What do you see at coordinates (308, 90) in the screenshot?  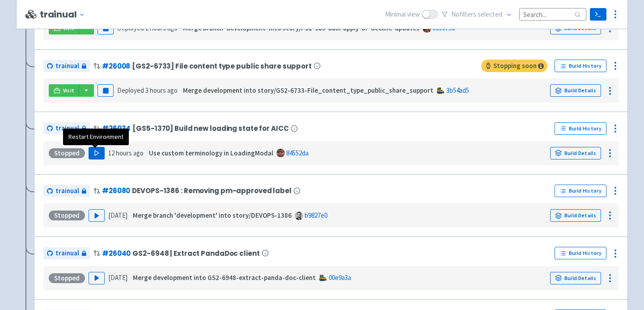 I see `strong: Merge development into story/GS2-6733-File_content_type_public_share_support` at bounding box center [308, 90].